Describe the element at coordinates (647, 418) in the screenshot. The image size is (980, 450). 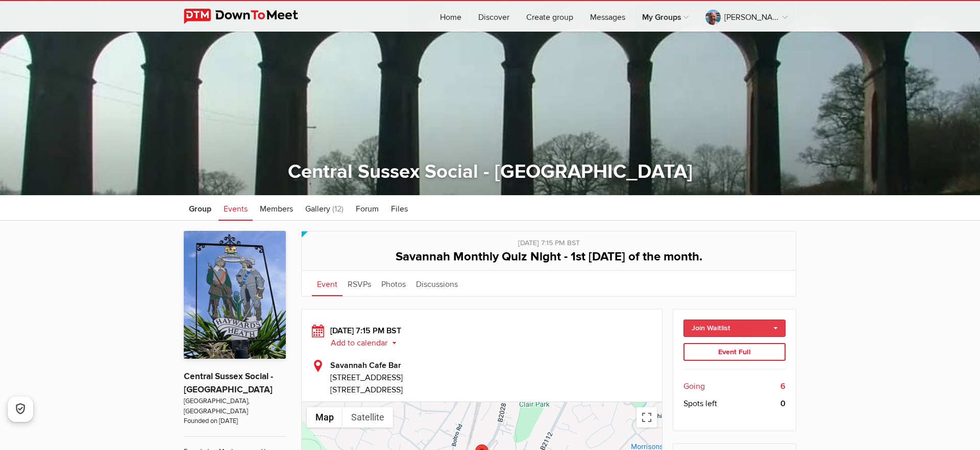
I see `button: Toggle fullscreen view` at that location.